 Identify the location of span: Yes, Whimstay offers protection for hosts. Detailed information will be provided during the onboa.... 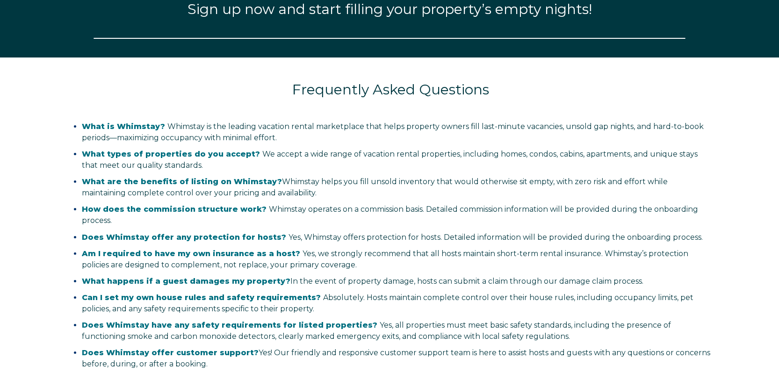
(392, 237).